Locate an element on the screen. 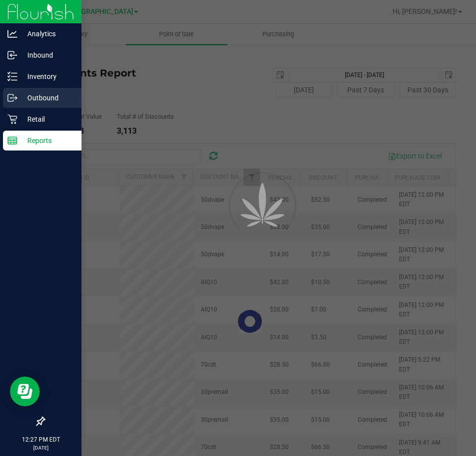  p: Reports is located at coordinates (47, 141).